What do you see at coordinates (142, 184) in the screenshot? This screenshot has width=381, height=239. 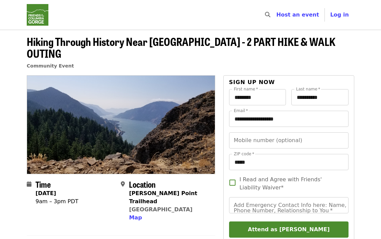 I see `span: Location` at bounding box center [142, 184].